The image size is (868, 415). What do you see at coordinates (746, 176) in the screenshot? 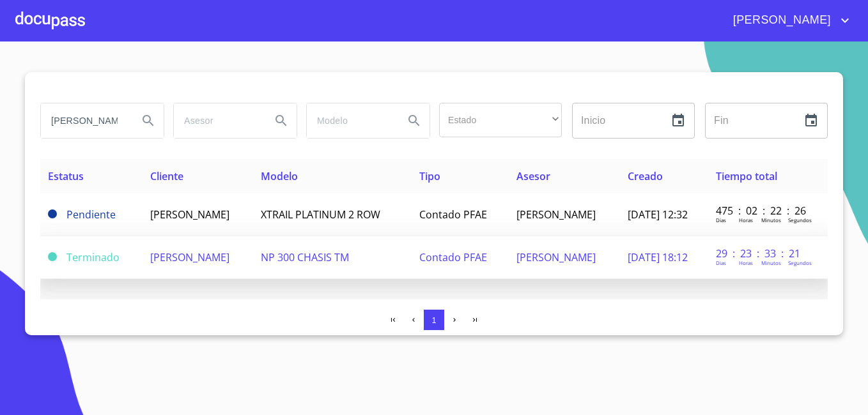
I see `span: Tiempo total` at bounding box center [746, 176].